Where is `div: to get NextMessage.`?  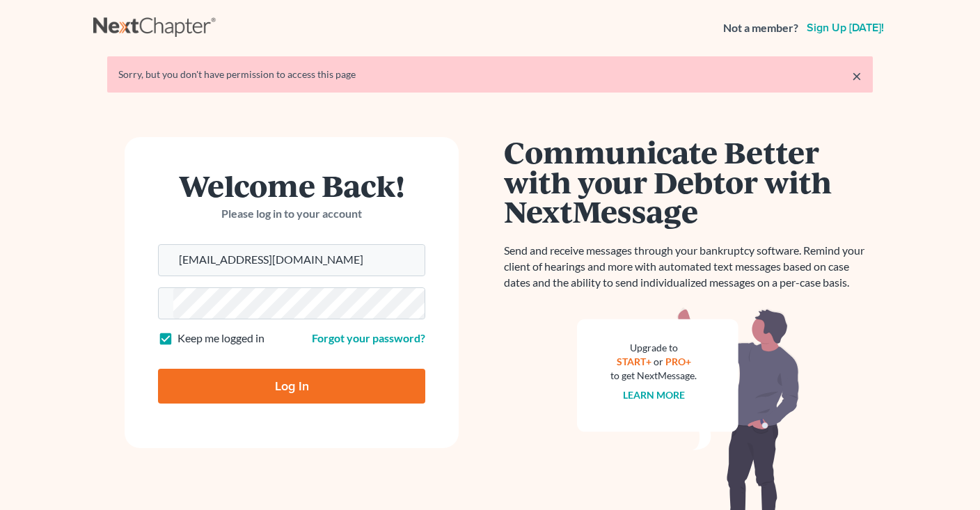
div: to get NextMessage. is located at coordinates (654, 375).